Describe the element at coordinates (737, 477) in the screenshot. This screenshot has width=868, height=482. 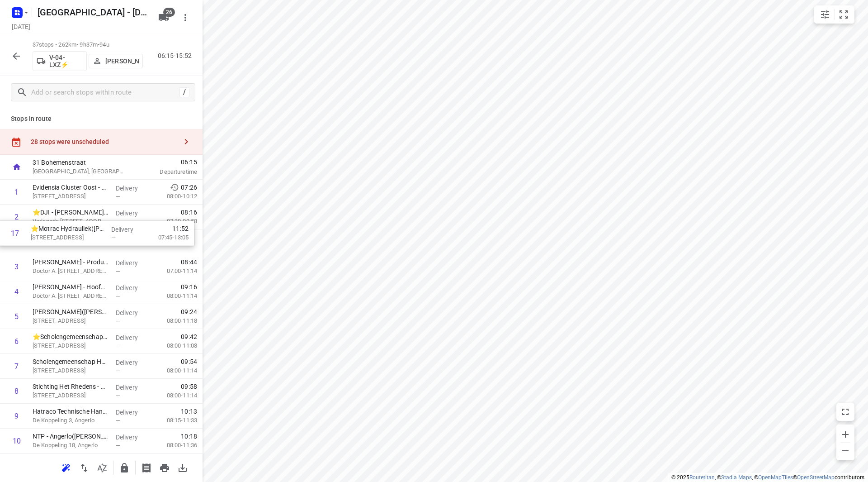
I see `a: Stadia Maps` at that location.